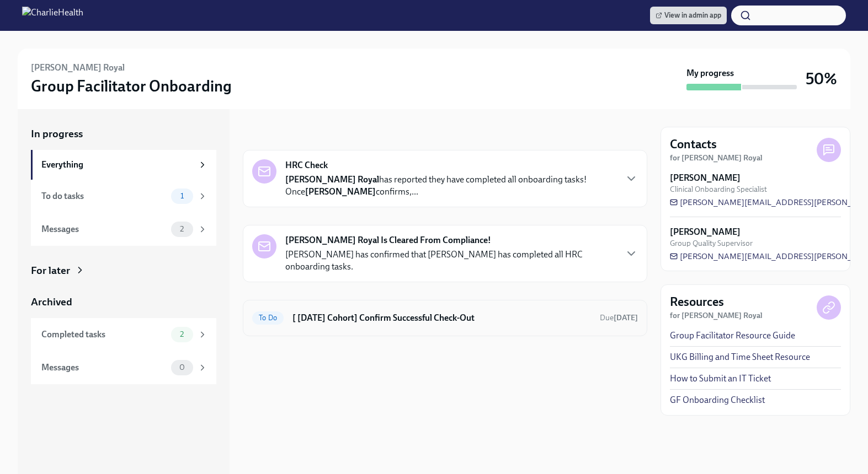 The height and width of the screenshot is (474, 868). Describe the element at coordinates (732, 336) in the screenshot. I see `a: Group Facilitator Resource Guide` at that location.